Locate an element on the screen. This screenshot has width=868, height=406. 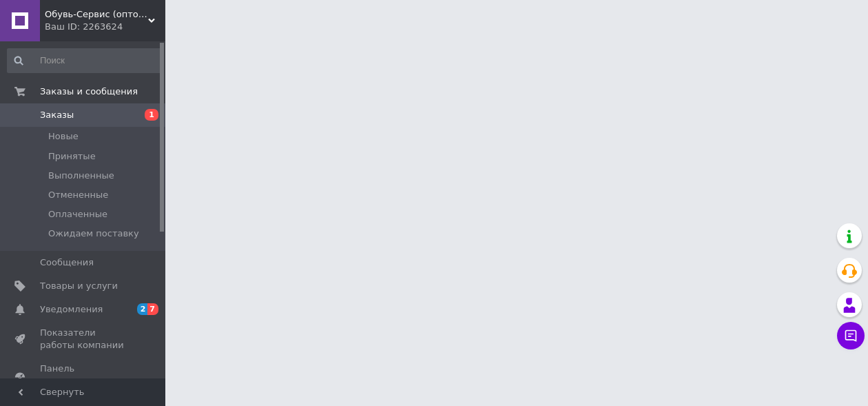
button: Чат с покупателем is located at coordinates (851, 336).